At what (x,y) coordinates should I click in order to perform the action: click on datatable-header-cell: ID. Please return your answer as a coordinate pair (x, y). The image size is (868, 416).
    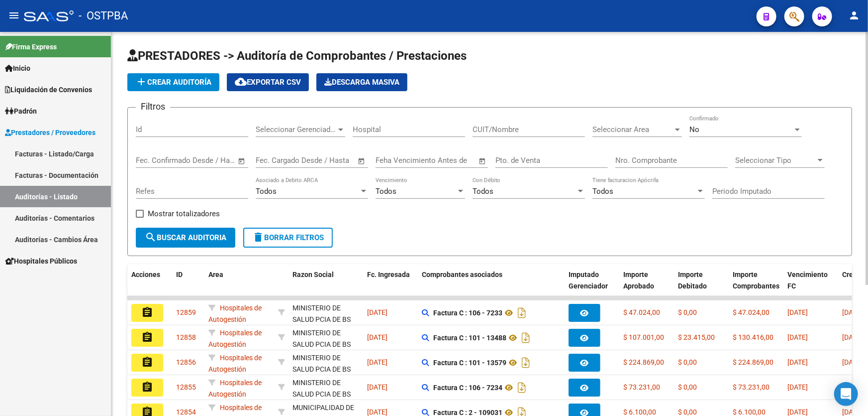
    Looking at the image, I should click on (188, 286).